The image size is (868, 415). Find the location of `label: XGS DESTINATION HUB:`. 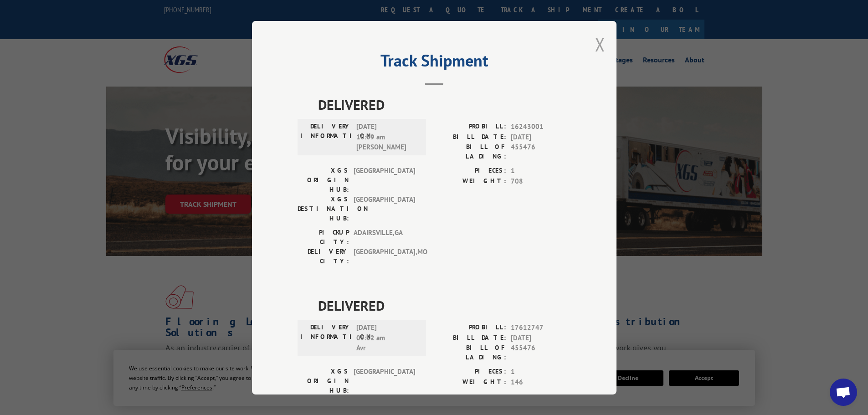

label: XGS DESTINATION HUB: is located at coordinates (323, 208).